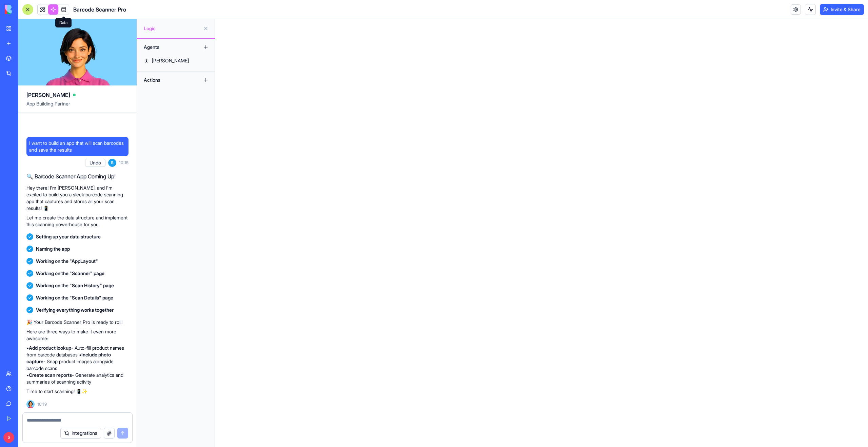 The image size is (868, 447). Describe the element at coordinates (95, 163) in the screenshot. I see `button: Undo` at that location.